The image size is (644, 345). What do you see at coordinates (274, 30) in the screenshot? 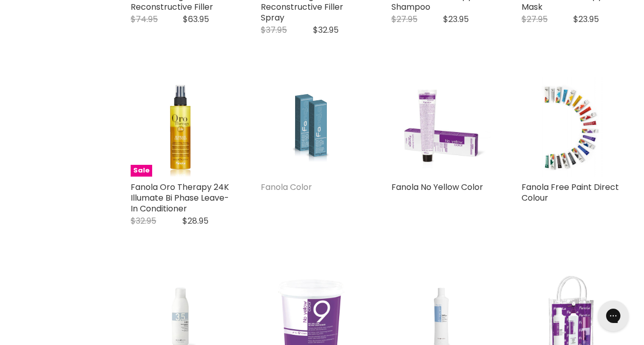
I see `span: $37.95` at bounding box center [274, 30].